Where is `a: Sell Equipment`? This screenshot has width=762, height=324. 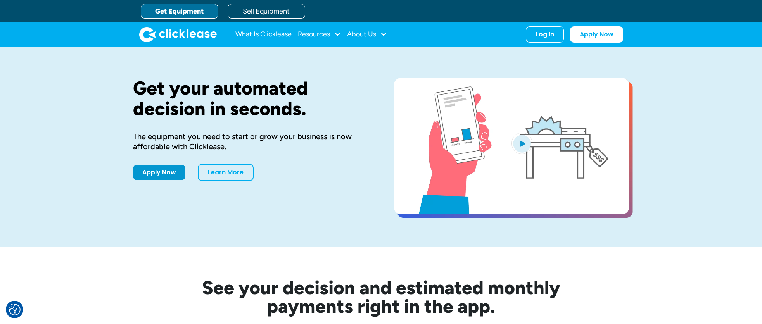 a: Sell Equipment is located at coordinates (266, 11).